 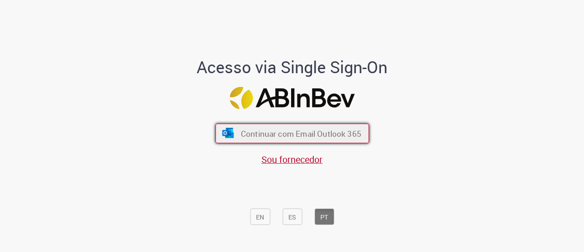 I want to click on font: PT, so click(x=324, y=216).